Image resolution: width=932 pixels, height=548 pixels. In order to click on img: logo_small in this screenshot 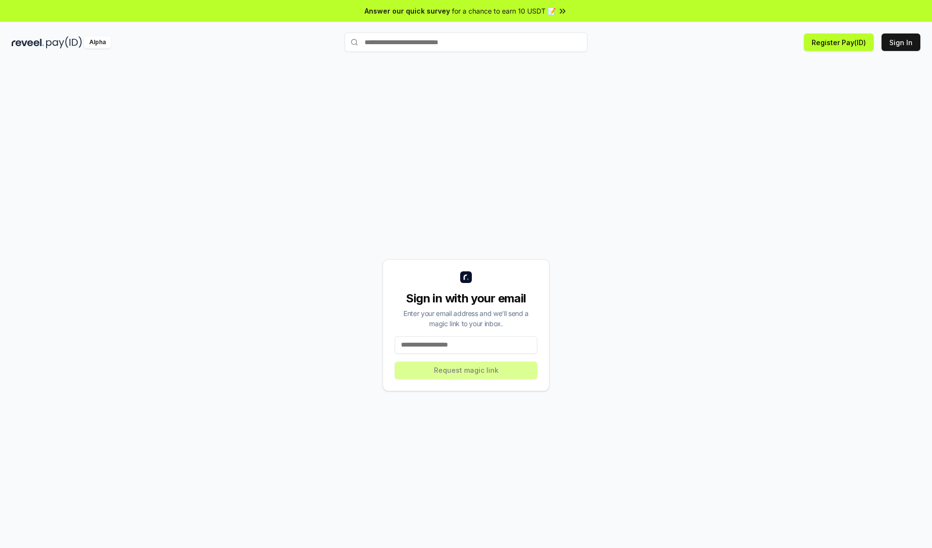, I will do `click(466, 277)`.